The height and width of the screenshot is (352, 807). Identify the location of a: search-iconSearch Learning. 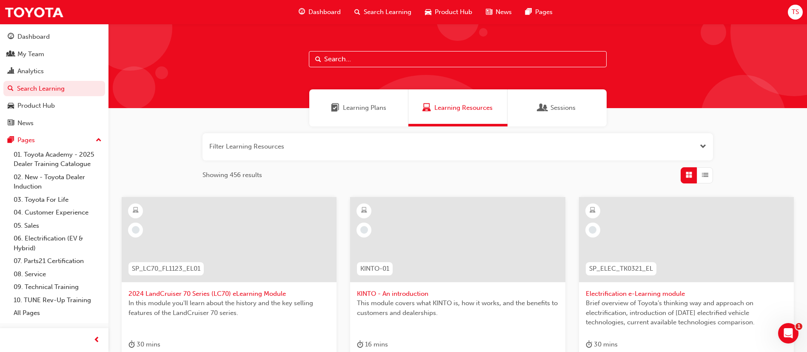
(383, 12).